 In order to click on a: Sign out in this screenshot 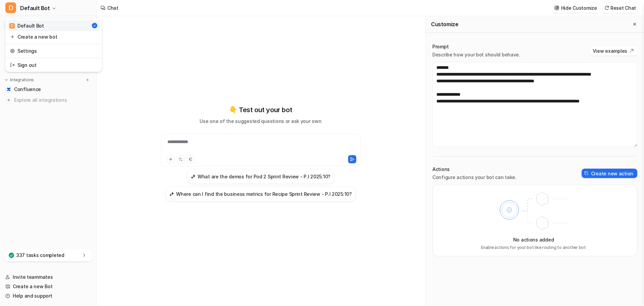, I will do `click(54, 65)`.